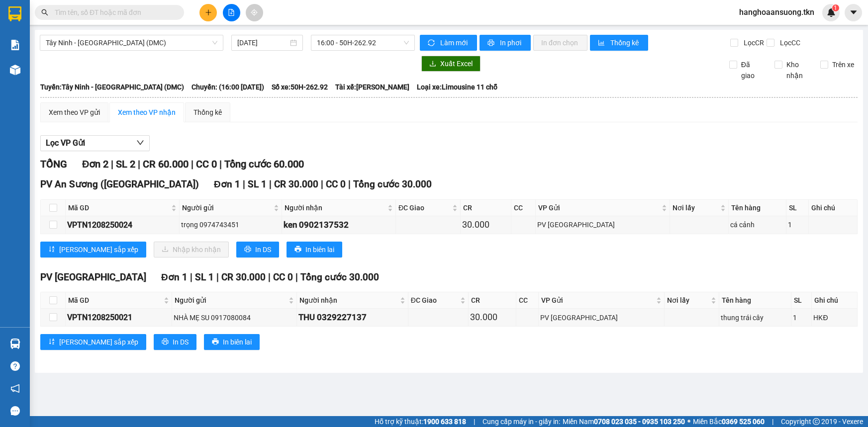 The width and height of the screenshot is (868, 427). Describe the element at coordinates (362, 43) in the screenshot. I see `span: 16:00 - 50H-262.92` at that location.